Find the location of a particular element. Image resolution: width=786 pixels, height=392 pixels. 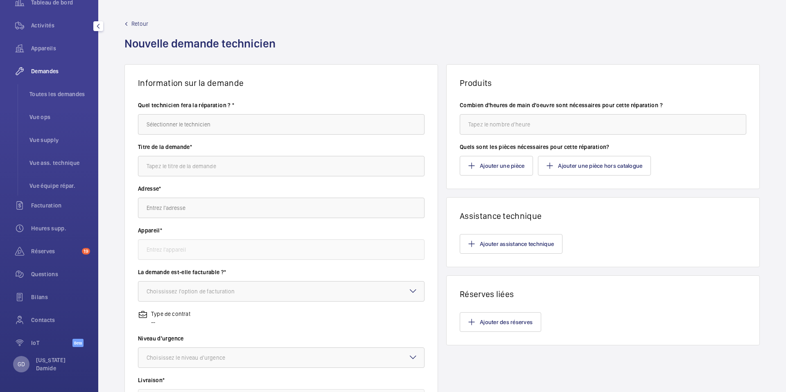

h1: Nouvelle demande technicien is located at coordinates (202, 50).